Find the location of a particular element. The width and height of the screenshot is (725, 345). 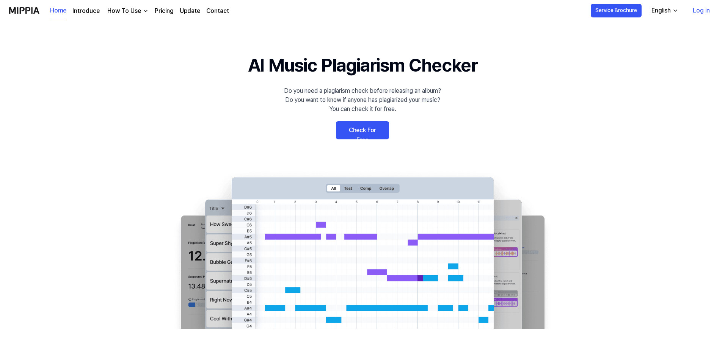

a: Update is located at coordinates (190, 11).